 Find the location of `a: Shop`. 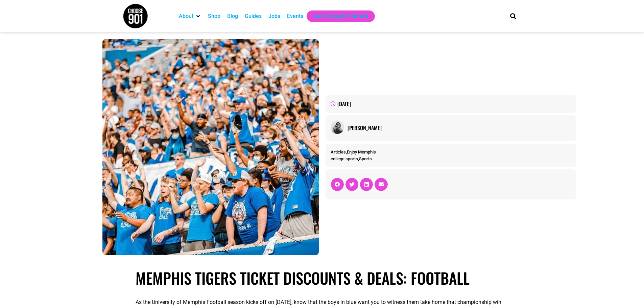

a: Shop is located at coordinates (214, 16).